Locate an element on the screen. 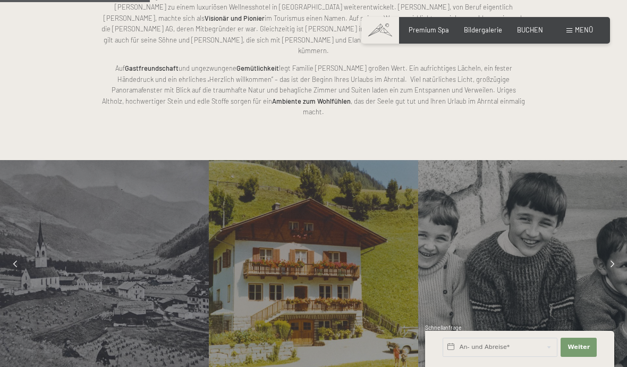 This screenshot has height=367, width=627. strong: Ambiente zum Wohlfühlen is located at coordinates (311, 101).